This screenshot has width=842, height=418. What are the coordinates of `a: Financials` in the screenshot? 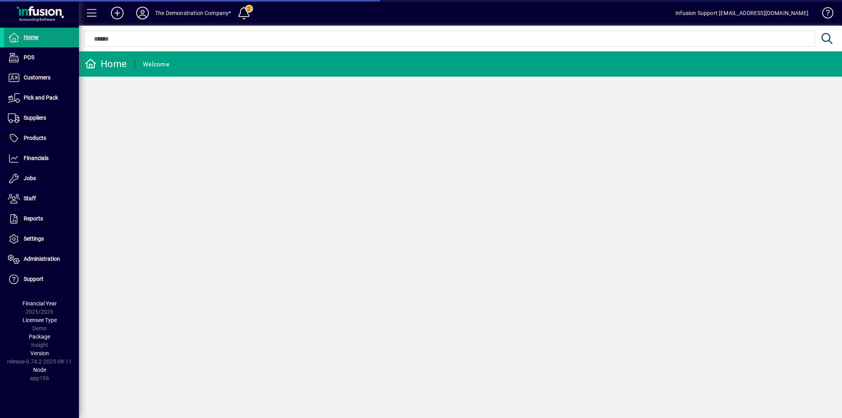 It's located at (41, 158).